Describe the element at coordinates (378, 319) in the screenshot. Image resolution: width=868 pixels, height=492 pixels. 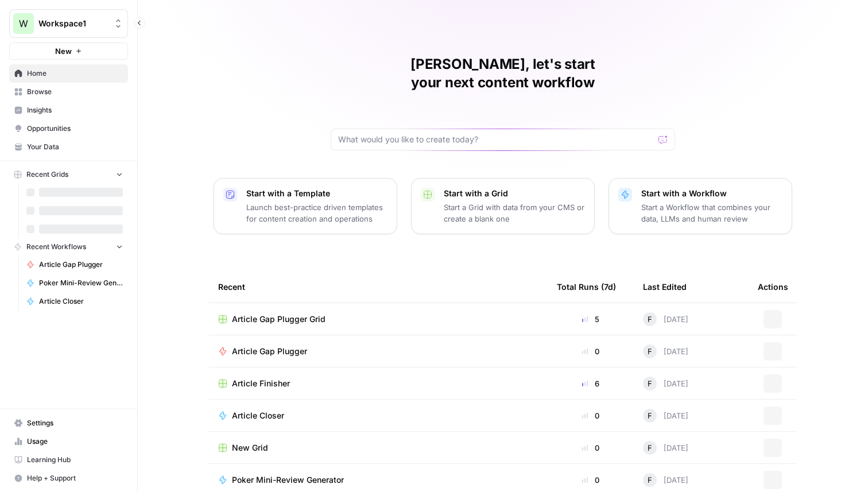
I see `a: Article Gap Plugger Grid` at that location.